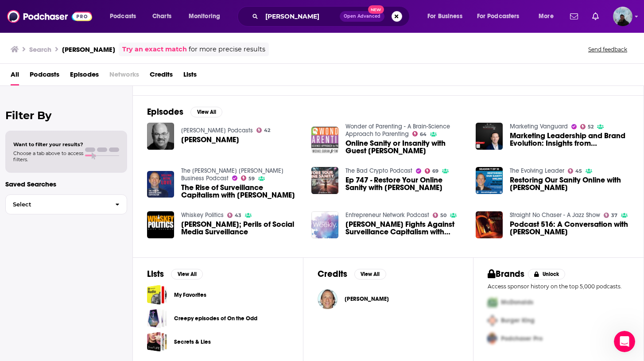 The height and width of the screenshot is (361, 644). What do you see at coordinates (570, 228) in the screenshot?
I see `a: Podcast 516: A Conversation with Mark Weinstein` at bounding box center [570, 228].